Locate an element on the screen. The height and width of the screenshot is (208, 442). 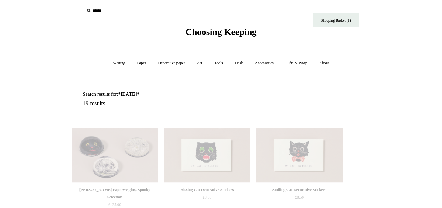
a: Tools is located at coordinates (219, 63).